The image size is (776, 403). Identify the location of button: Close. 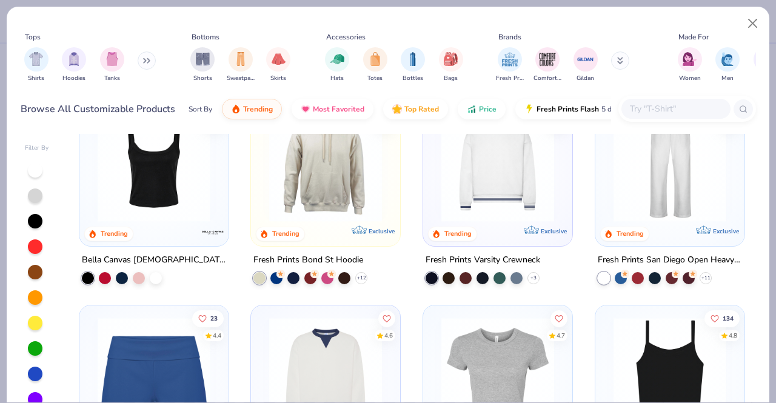
(753, 24).